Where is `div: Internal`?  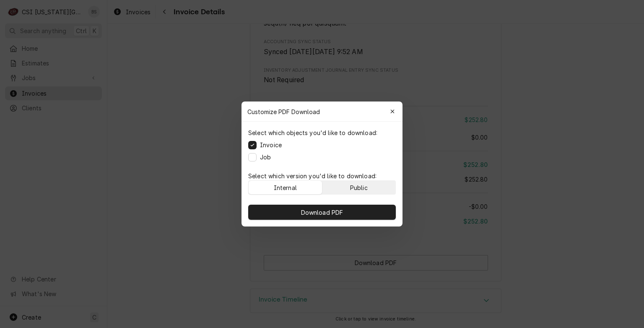 div: Internal is located at coordinates (285, 187).